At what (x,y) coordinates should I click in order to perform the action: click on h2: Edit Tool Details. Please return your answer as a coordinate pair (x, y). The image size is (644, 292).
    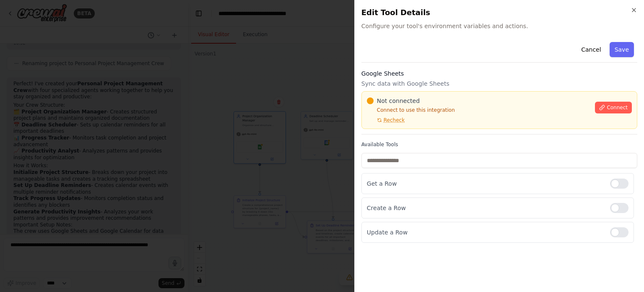
    Looking at the image, I should click on (499, 13).